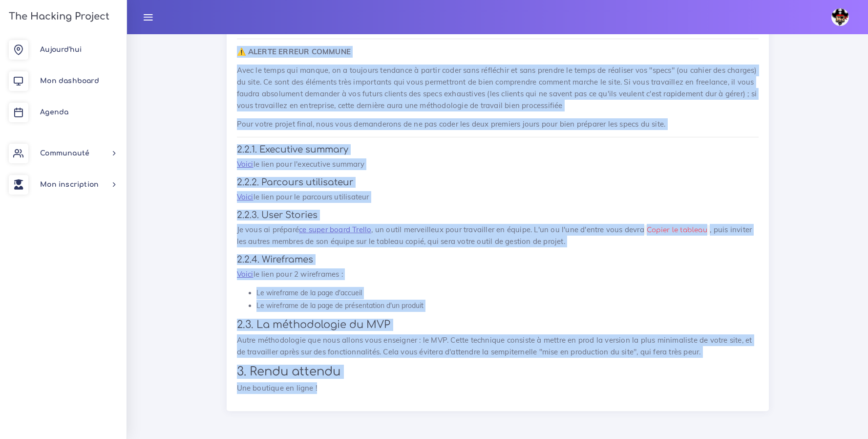 This screenshot has height=439, width=868. I want to click on p: le lien pour 2 wireframes :, so click(498, 274).